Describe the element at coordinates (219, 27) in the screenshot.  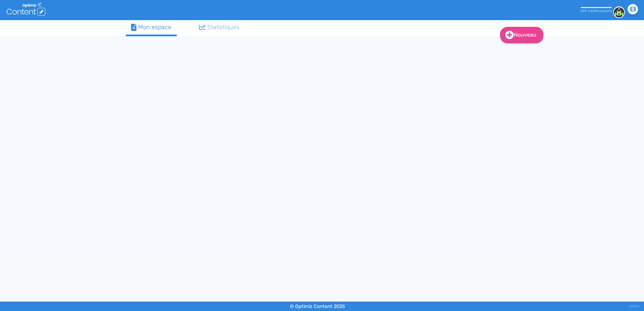
I see `a: Statistiques` at that location.